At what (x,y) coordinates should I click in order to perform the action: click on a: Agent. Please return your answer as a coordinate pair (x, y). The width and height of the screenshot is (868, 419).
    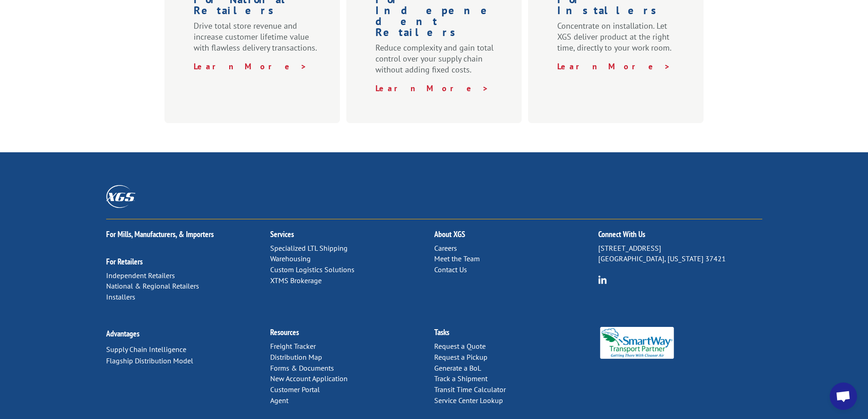
    Looking at the image, I should click on (279, 400).